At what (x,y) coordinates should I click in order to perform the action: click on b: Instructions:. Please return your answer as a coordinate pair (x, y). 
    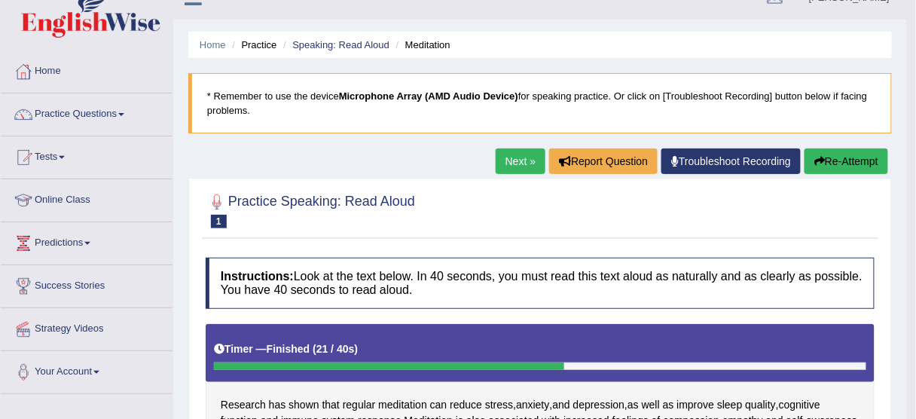
    Looking at the image, I should click on (257, 276).